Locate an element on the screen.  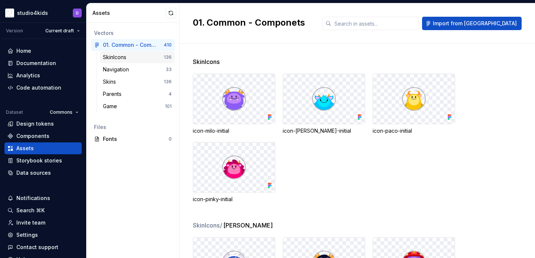
span: Current draft is located at coordinates (59, 31).